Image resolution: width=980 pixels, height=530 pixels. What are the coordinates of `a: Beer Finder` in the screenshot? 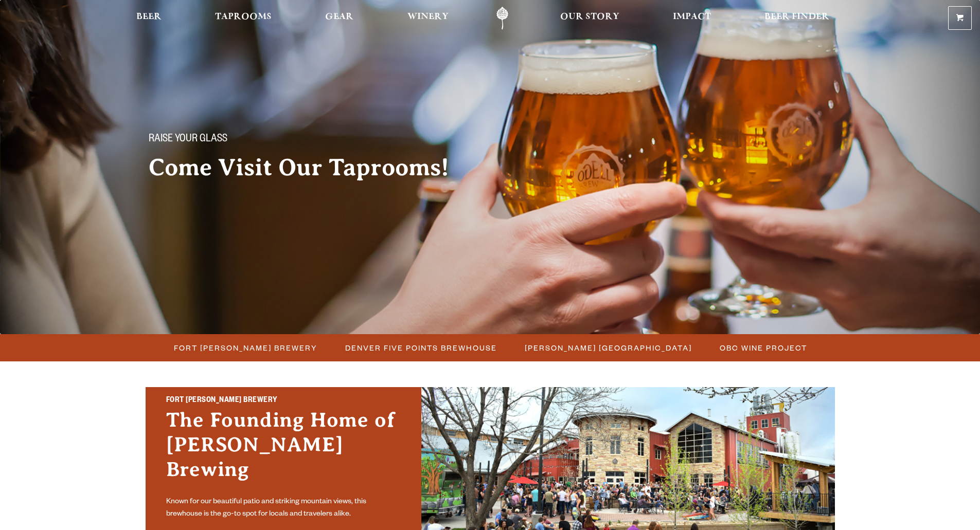 It's located at (797, 18).